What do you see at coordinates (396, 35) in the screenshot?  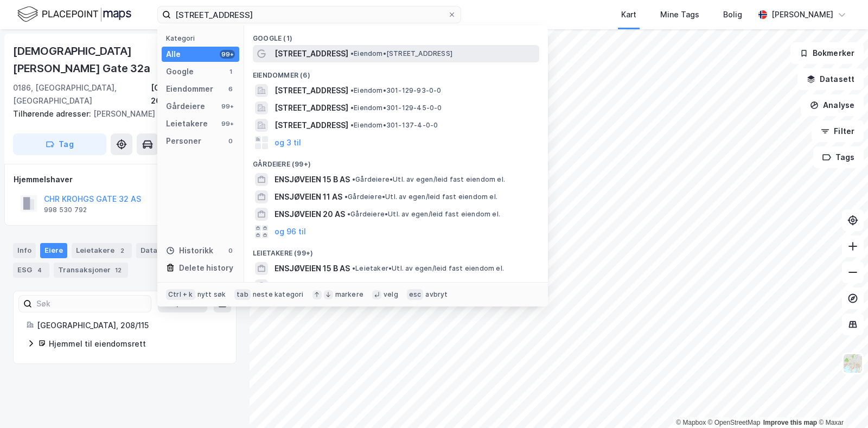 I see `div: Google (1)` at bounding box center [396, 35].